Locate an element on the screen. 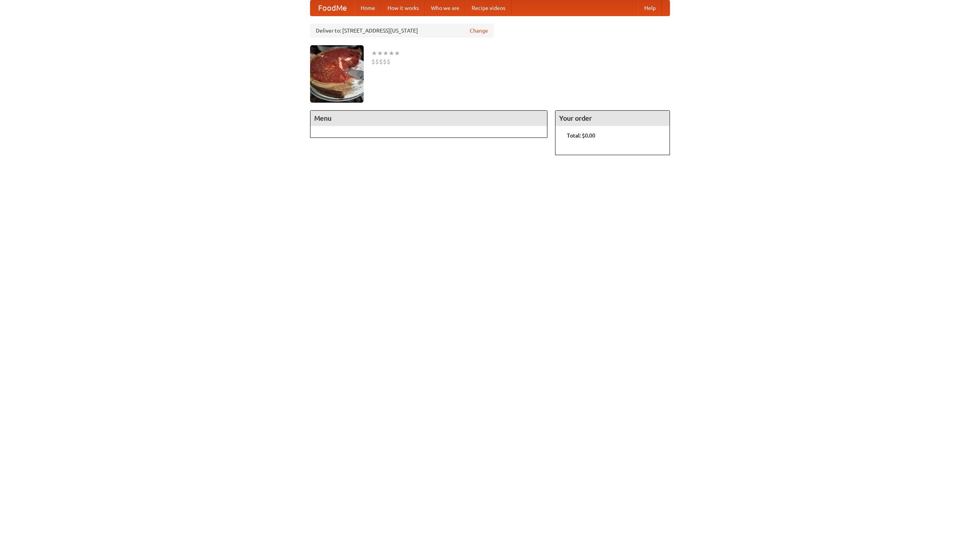  a: Recipe videos is located at coordinates (489, 8).